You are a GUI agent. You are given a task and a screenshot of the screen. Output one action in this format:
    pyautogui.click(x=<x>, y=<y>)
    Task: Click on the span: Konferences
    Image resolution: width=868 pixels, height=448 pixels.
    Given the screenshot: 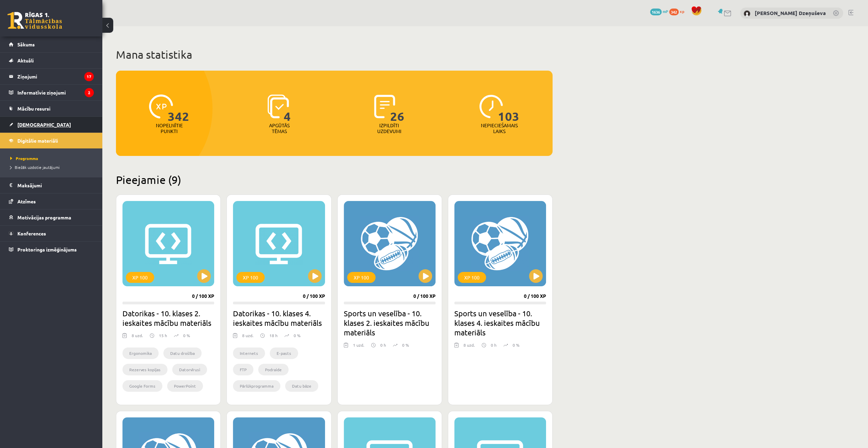 What is the action you would take?
    pyautogui.click(x=32, y=233)
    